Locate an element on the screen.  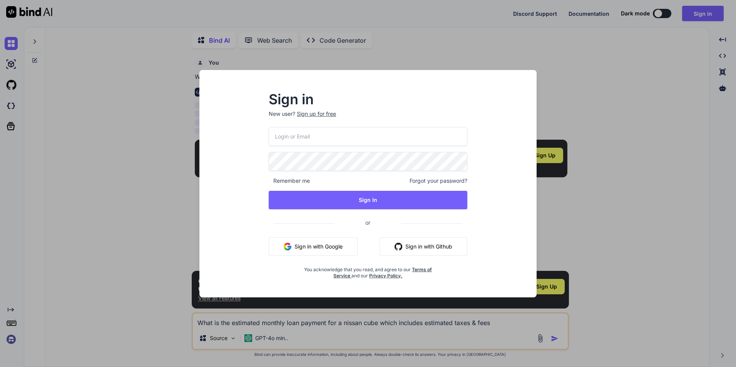
img: google is located at coordinates (288, 247).